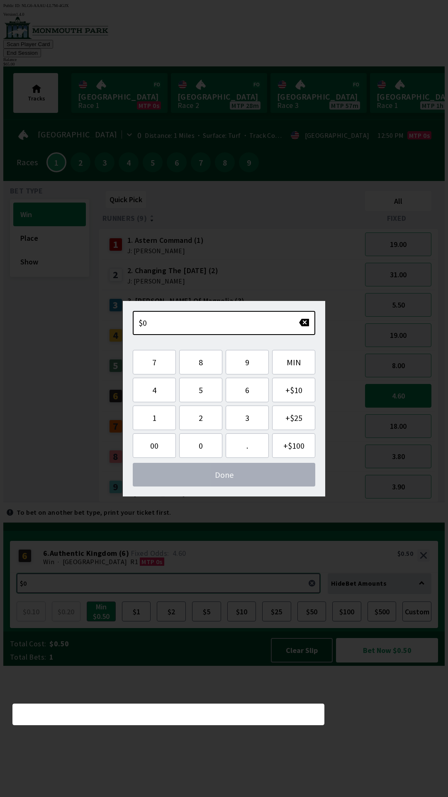 Image resolution: width=448 pixels, height=797 pixels. Describe the element at coordinates (224, 474) in the screenshot. I see `span: Done` at that location.